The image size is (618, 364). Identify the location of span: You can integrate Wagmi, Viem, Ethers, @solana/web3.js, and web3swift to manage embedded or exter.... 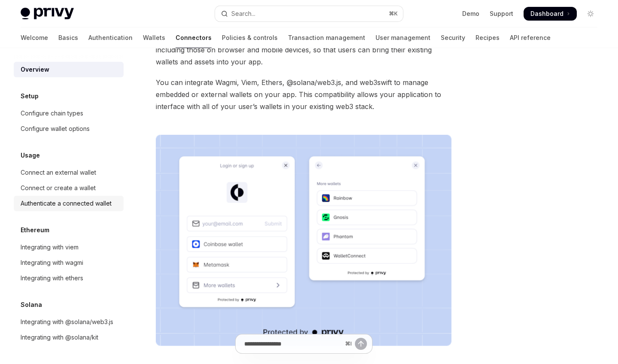
(304, 94).